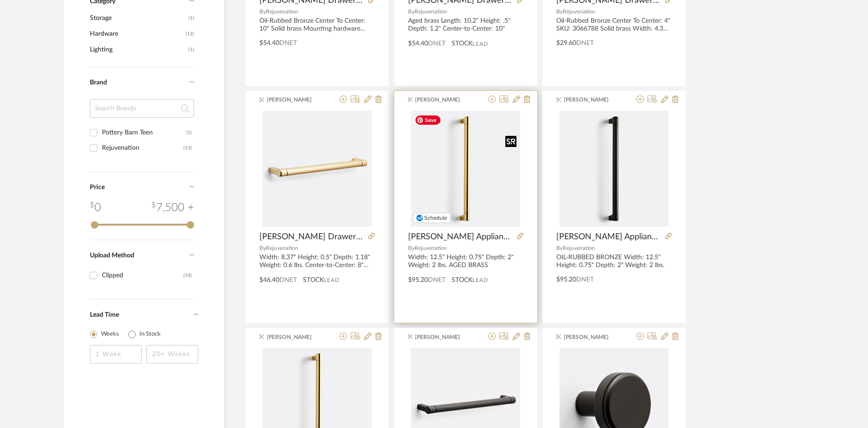 The image size is (868, 428). Describe the element at coordinates (190, 34) in the screenshot. I see `span: (12)` at that location.